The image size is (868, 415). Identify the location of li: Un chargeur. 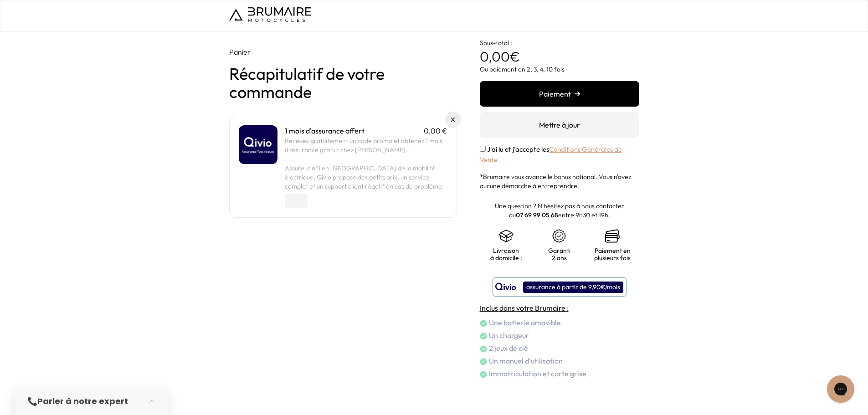
(559, 335).